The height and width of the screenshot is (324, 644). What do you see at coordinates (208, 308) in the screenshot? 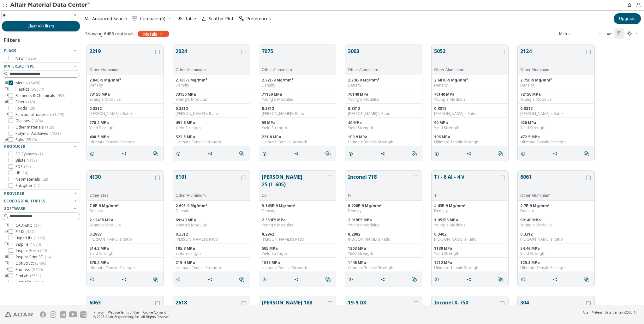
I see `button: 2618` at bounding box center [208, 308].